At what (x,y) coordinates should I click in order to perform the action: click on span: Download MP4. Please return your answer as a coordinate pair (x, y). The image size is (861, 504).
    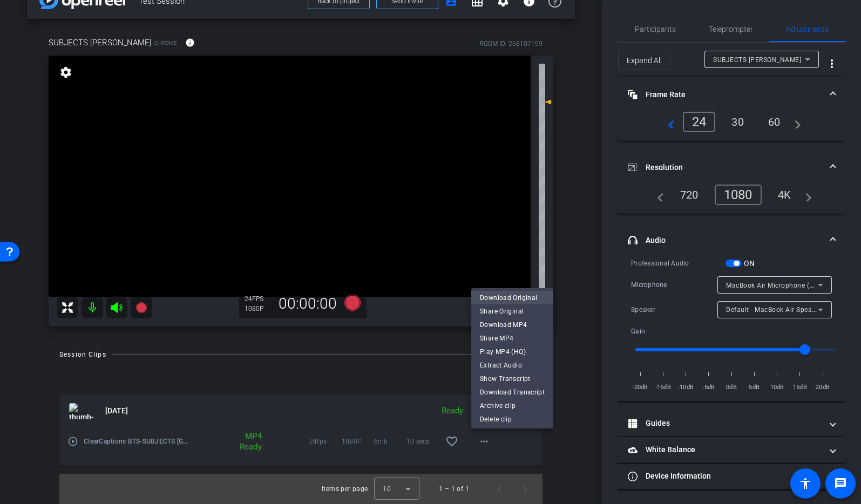
    Looking at the image, I should click on (513, 325).